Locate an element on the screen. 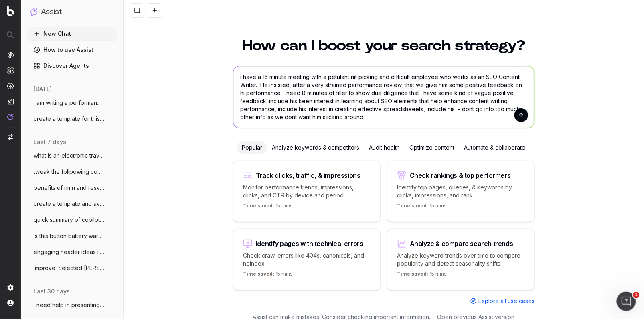 The height and width of the screenshot is (319, 644). p: Identify top pages, queries, & keywords by clicks, impressions, and rank. is located at coordinates (461, 191).